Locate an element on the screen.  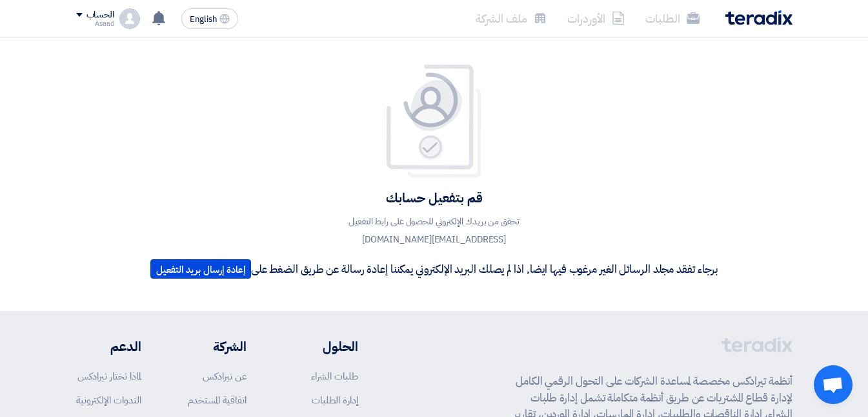
h4: قم بتفعيل حسابك is located at coordinates (434, 198).